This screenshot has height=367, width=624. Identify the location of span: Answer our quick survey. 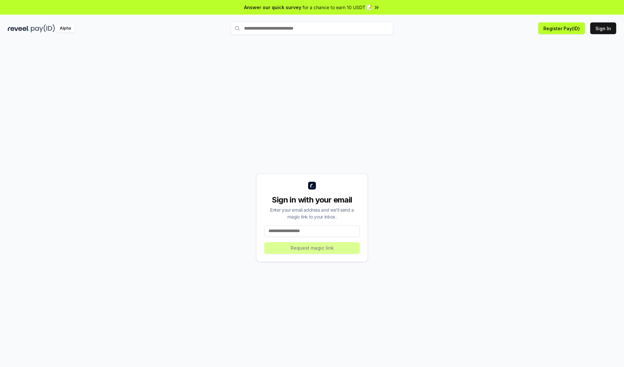
(273, 7).